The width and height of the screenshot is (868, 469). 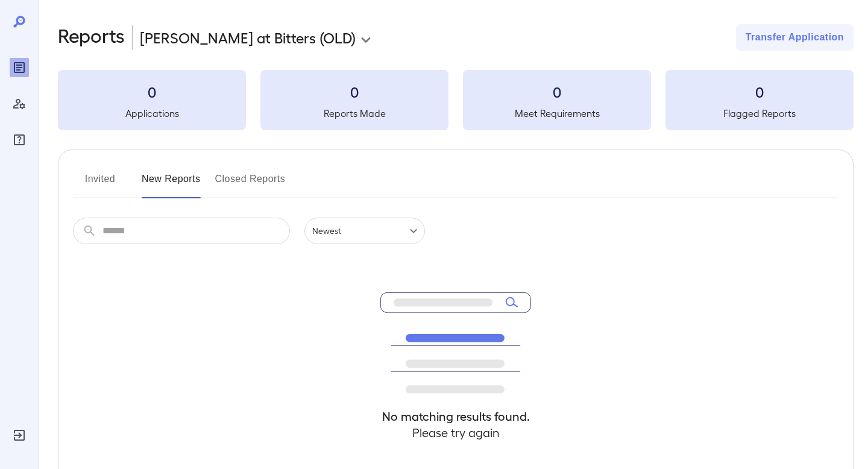 I want to click on h5: Meet Requirements, so click(x=557, y=113).